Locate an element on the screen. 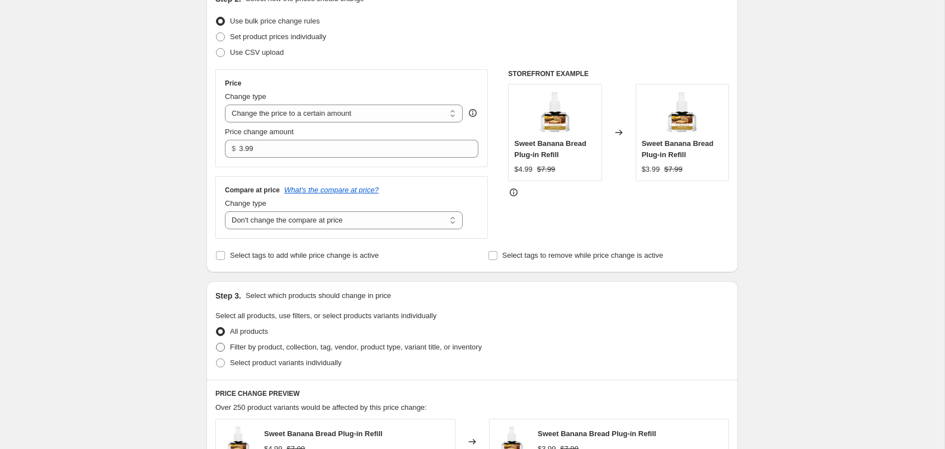 The width and height of the screenshot is (945, 449). div: help is located at coordinates (473, 113).